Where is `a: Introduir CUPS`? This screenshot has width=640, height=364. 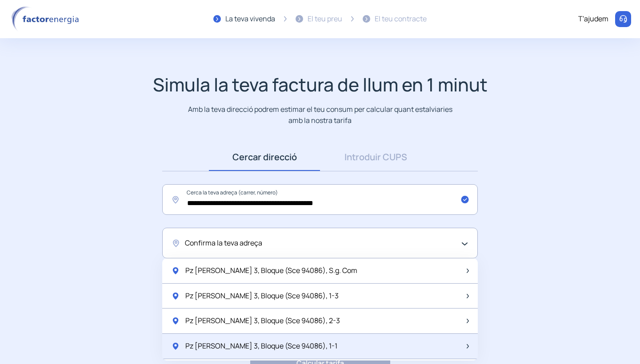
a: Introduir CUPS is located at coordinates (376, 157).